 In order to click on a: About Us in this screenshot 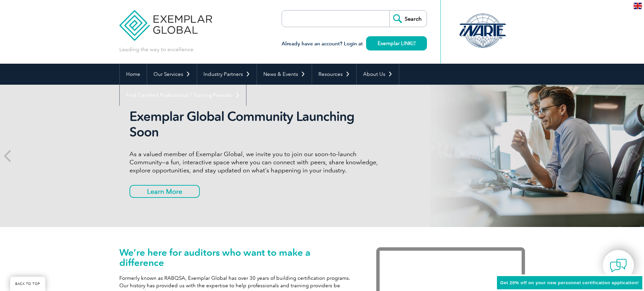, I will do `click(377, 74)`.